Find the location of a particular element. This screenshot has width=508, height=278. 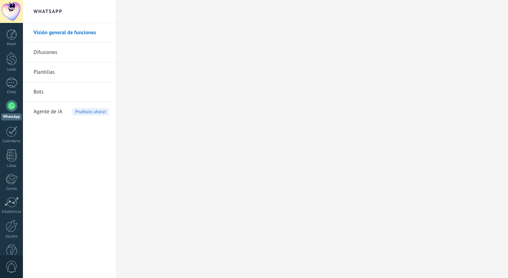

div: Panel is located at coordinates (12, 44).